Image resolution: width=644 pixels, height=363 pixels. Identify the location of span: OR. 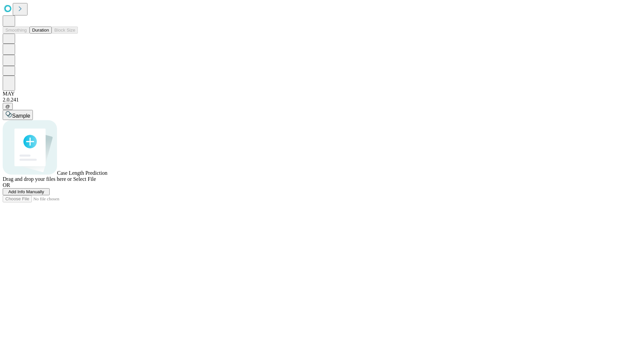
(6, 185).